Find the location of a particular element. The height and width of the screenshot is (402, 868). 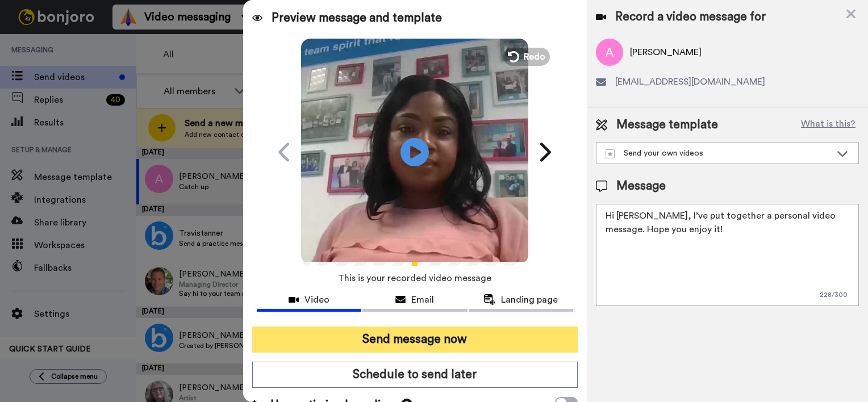

div: Send your own videos is located at coordinates (718, 153).